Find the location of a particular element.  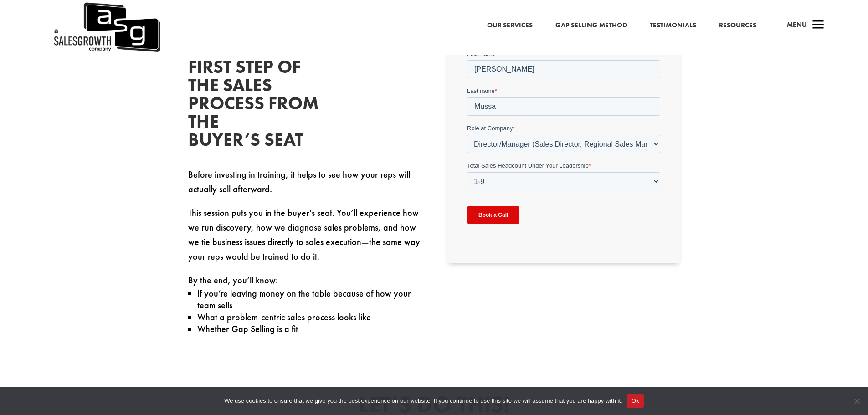

p: What a problem-centric sales process looks like is located at coordinates (309, 317).